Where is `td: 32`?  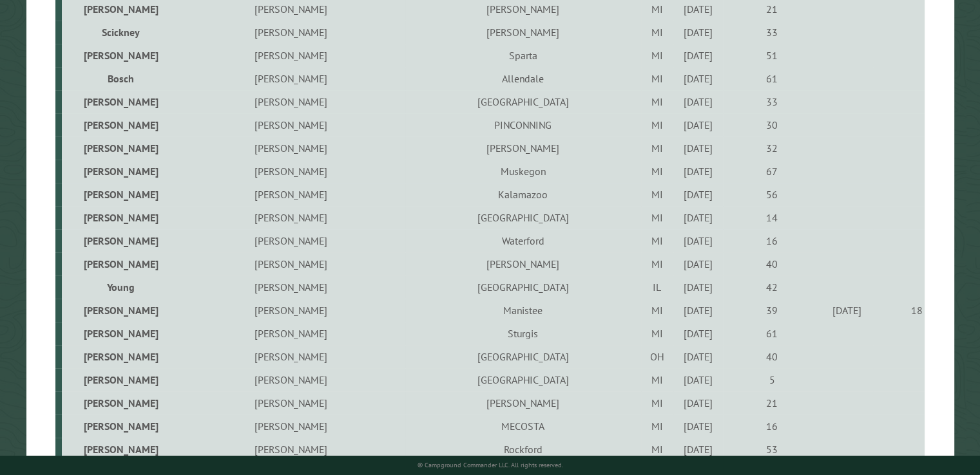
td: 32 is located at coordinates (772, 148).